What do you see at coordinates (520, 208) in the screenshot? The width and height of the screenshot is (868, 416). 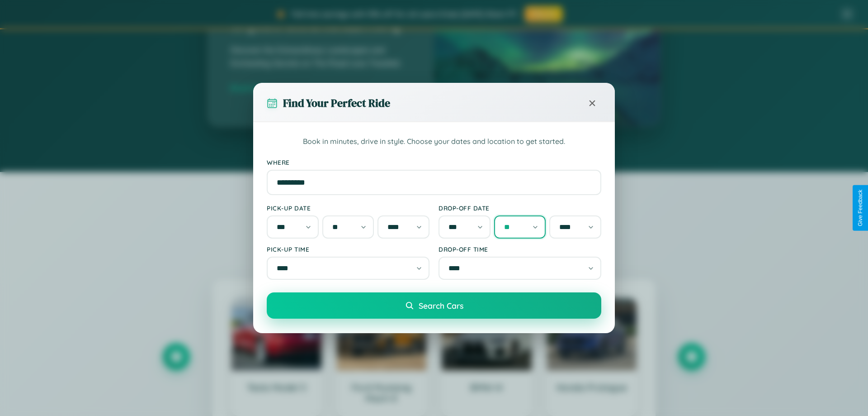 I see `label: Drop-off Date` at bounding box center [520, 208].